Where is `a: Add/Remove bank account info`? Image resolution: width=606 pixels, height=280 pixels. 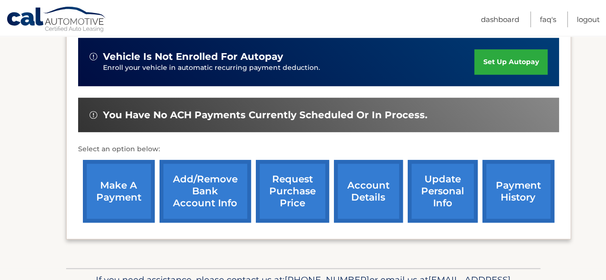
a: Add/Remove bank account info is located at coordinates (205, 191).